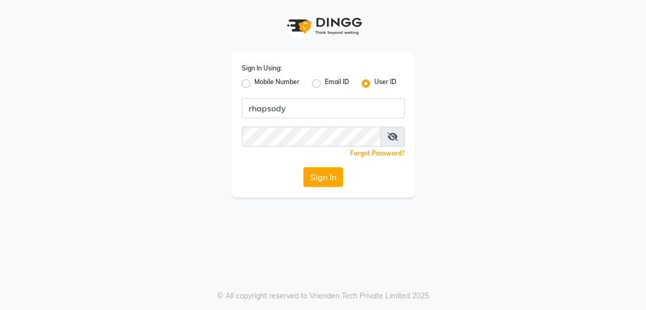 The height and width of the screenshot is (310, 646). Describe the element at coordinates (385, 84) in the screenshot. I see `label: User ID` at that location.